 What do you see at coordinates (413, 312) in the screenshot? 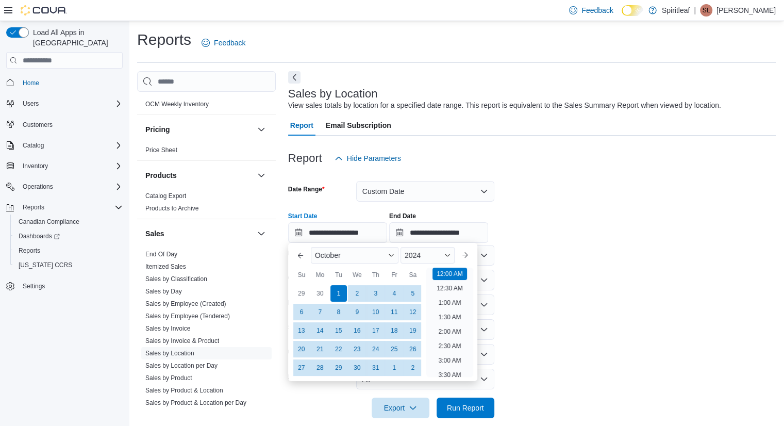
I see `div: day-12` at bounding box center [413, 312].